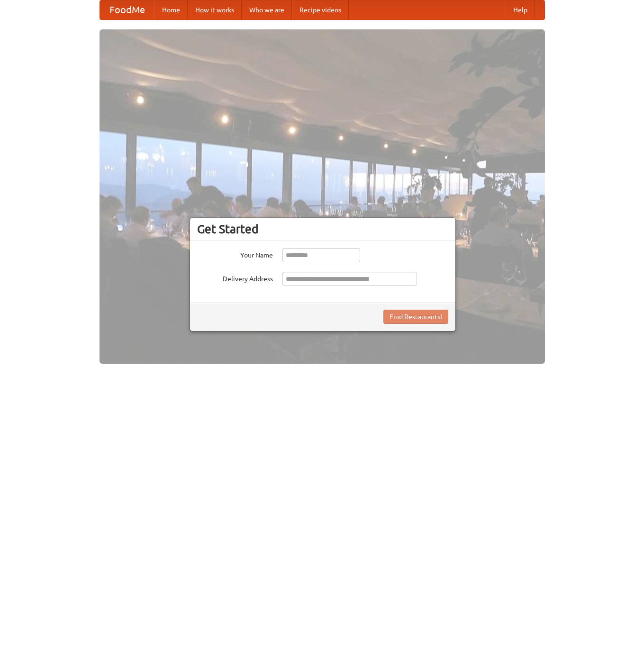 This screenshot has height=671, width=644. What do you see at coordinates (127, 10) in the screenshot?
I see `a: FoodMe` at bounding box center [127, 10].